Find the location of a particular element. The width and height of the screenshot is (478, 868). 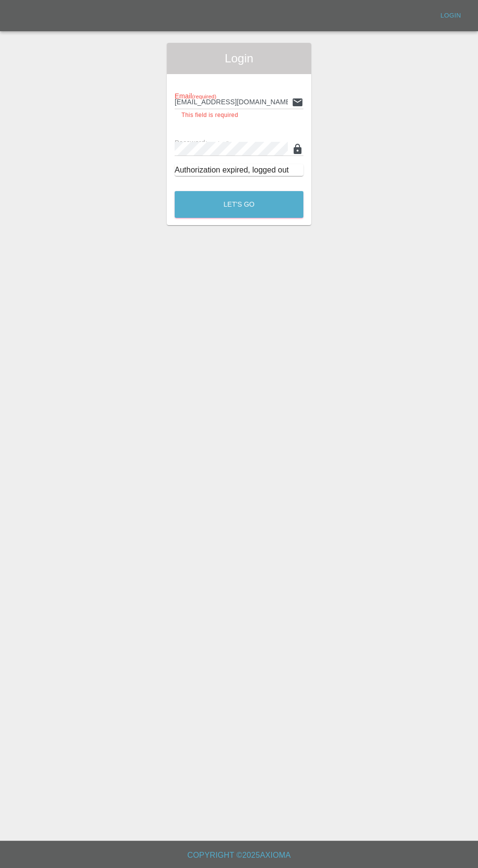

h6: Copyright © 2025 Axioma is located at coordinates (239, 855).